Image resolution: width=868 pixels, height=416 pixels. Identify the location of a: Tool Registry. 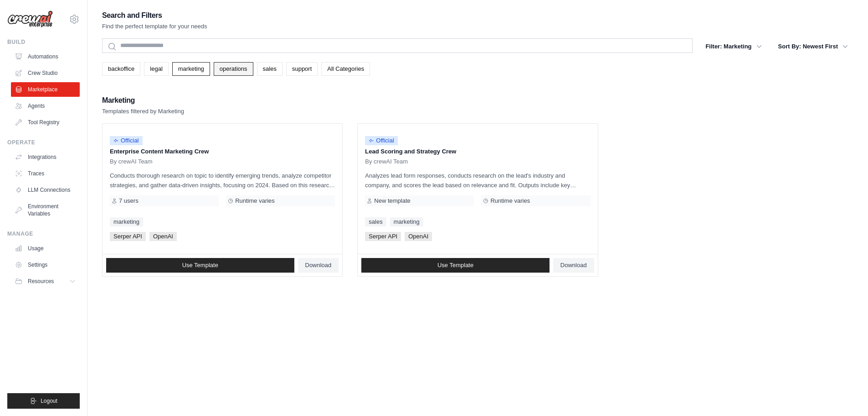
(45, 122).